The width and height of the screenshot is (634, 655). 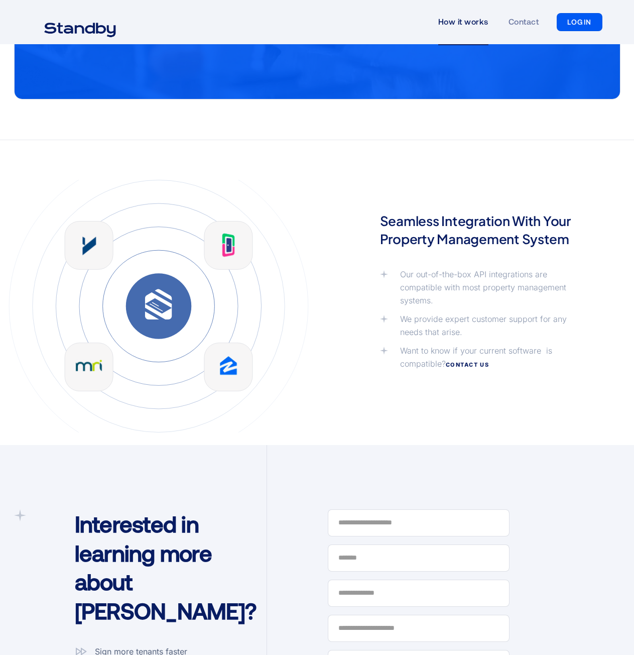 I want to click on div: Our out-of-the-box API integrations are compatible with most property management systems., so click(x=485, y=287).